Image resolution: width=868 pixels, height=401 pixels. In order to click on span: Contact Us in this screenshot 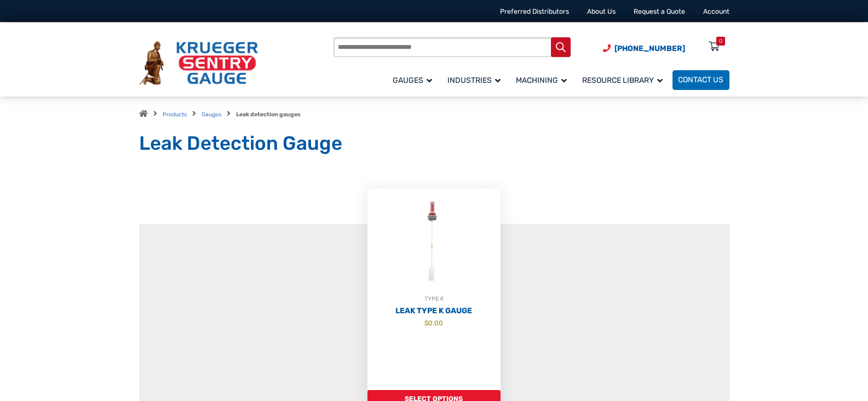, I will do `click(700, 80)`.